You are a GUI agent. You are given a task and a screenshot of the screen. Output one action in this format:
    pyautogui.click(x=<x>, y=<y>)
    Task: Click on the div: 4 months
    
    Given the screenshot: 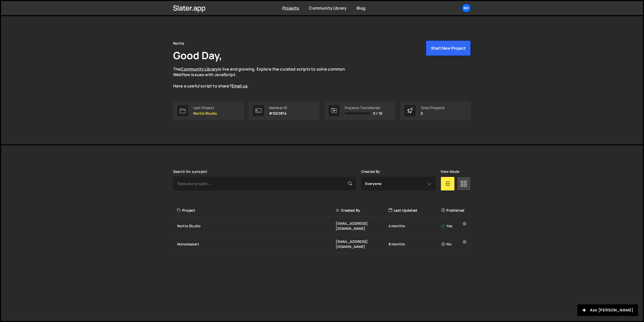 What is the action you would take?
    pyautogui.click(x=415, y=226)
    